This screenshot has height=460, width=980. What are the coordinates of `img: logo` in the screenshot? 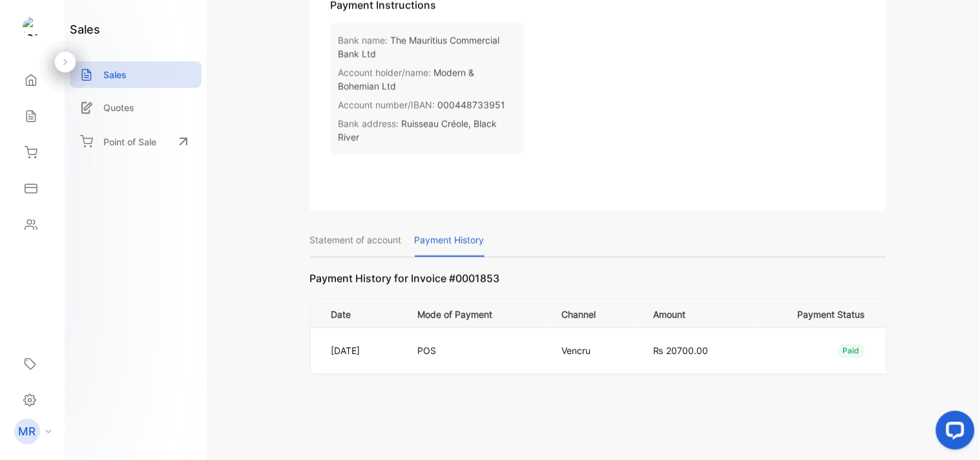 It's located at (32, 27).